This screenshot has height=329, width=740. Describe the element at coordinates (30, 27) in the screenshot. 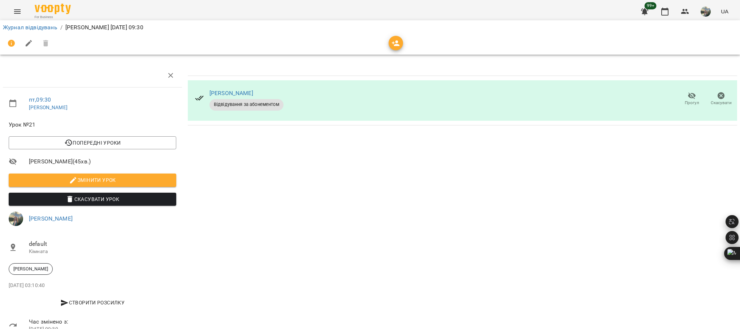

I see `a: Журнал відвідувань` at that location.